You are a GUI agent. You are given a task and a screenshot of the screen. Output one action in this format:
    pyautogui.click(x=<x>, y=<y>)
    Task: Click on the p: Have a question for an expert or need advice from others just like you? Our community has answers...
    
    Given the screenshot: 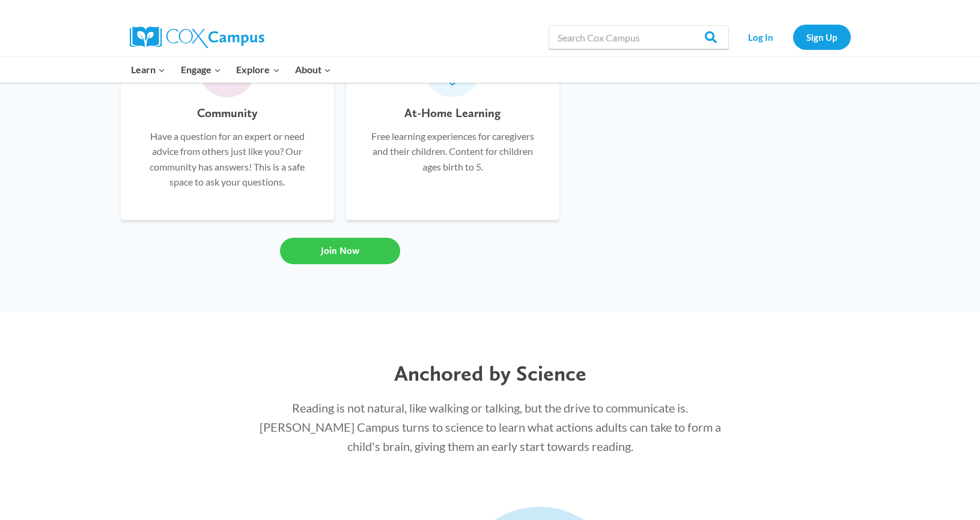 What is the action you would take?
    pyautogui.click(x=227, y=159)
    